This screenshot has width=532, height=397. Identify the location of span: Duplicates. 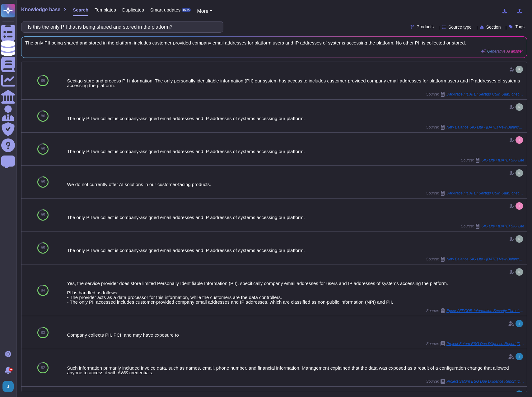
(133, 10).